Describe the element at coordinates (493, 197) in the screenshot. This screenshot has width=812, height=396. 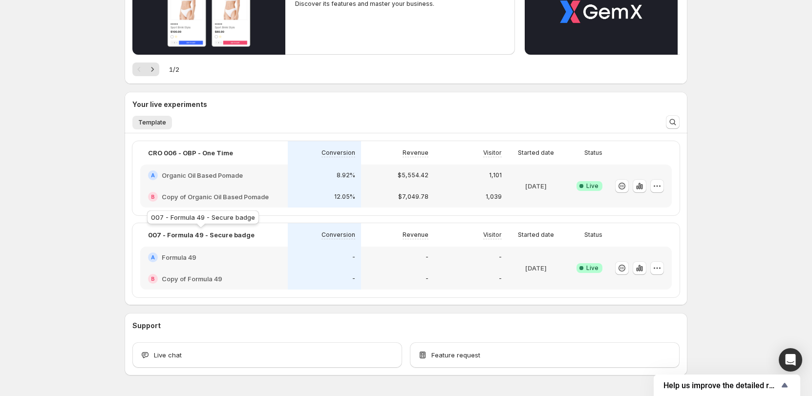
I see `p: 1,039` at that location.